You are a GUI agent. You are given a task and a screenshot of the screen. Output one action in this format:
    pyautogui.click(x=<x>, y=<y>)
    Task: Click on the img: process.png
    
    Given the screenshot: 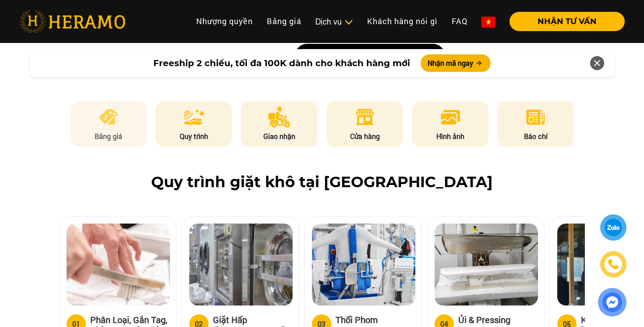 What is the action you would take?
    pyautogui.click(x=194, y=117)
    